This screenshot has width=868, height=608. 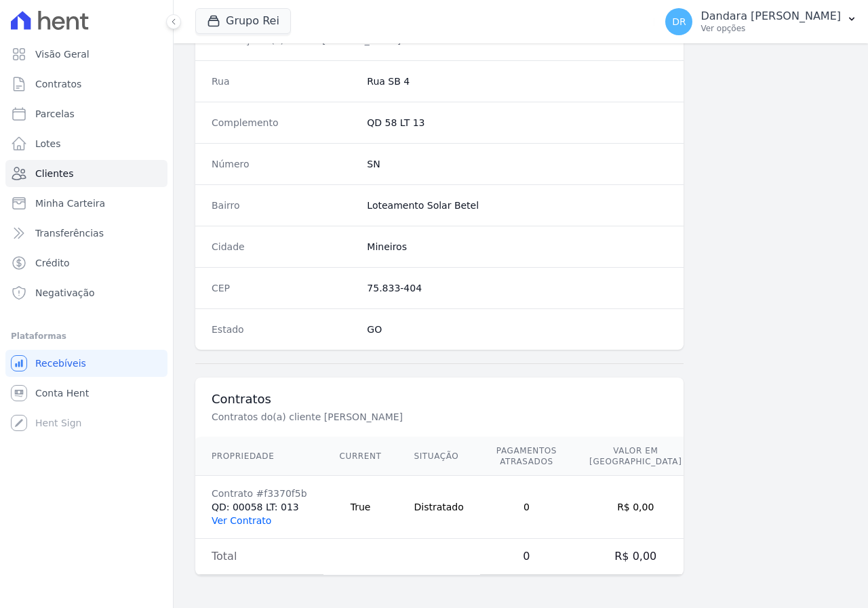 I want to click on a: Minha Carteira, so click(x=86, y=204).